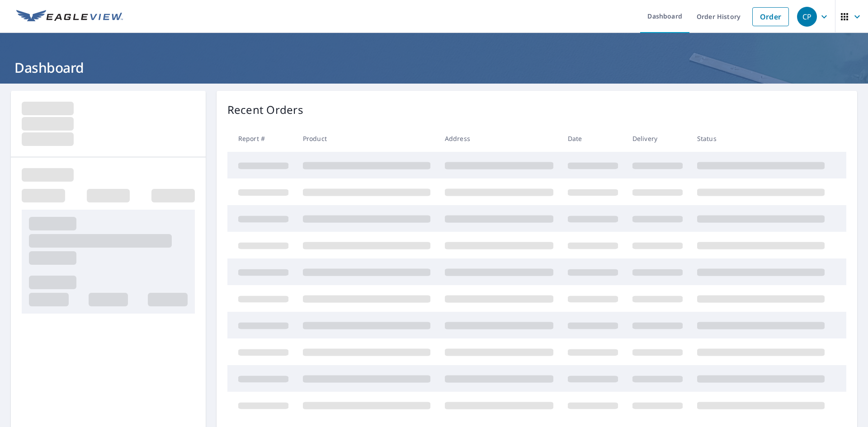 The image size is (868, 427). What do you see at coordinates (770, 17) in the screenshot?
I see `a: Order` at bounding box center [770, 17].